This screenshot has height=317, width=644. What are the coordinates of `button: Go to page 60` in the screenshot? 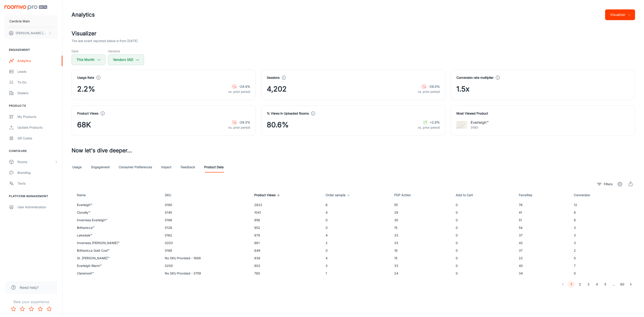 It's located at (622, 284).